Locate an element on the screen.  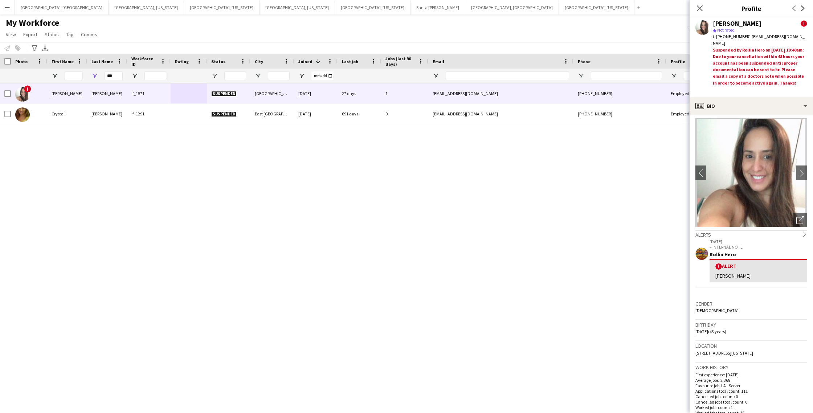
h3: Birthday is located at coordinates (751, 325).